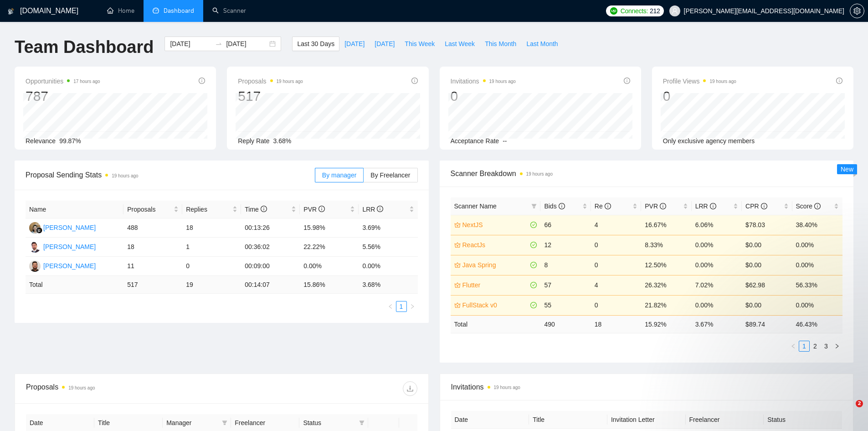 The height and width of the screenshot is (431, 868). Describe the element at coordinates (542, 44) in the screenshot. I see `span: Last Month` at that location.